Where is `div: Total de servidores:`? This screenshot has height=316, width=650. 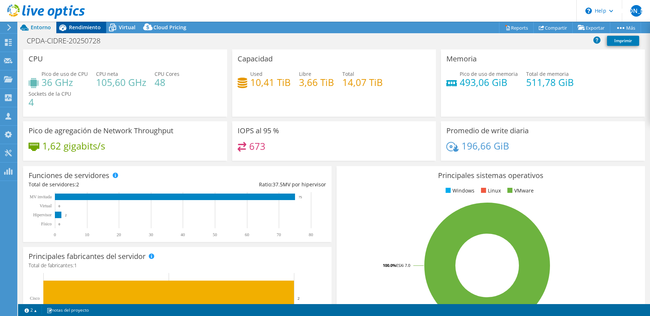 div: Total de servidores: is located at coordinates (103, 185).